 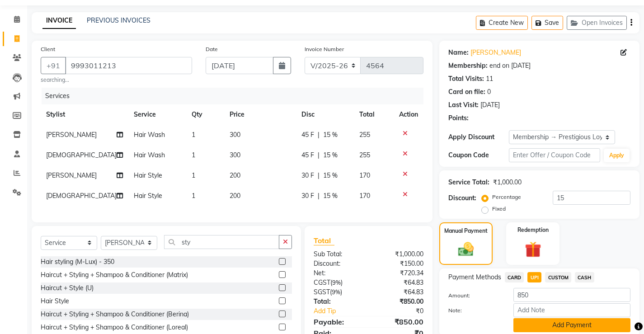 What do you see at coordinates (307, 196) in the screenshot?
I see `span: 30 F` at bounding box center [307, 196].